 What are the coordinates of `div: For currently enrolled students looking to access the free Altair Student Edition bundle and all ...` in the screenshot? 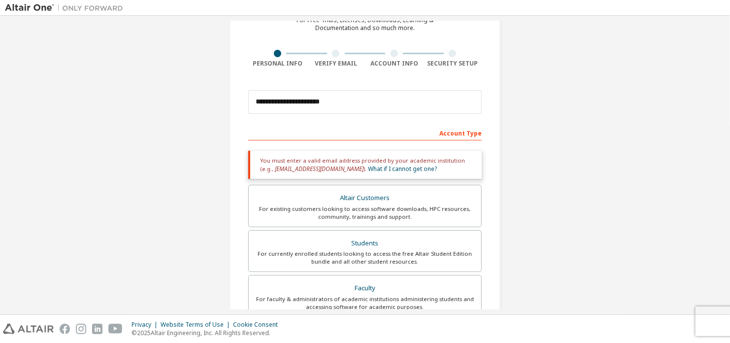 It's located at (365, 258).